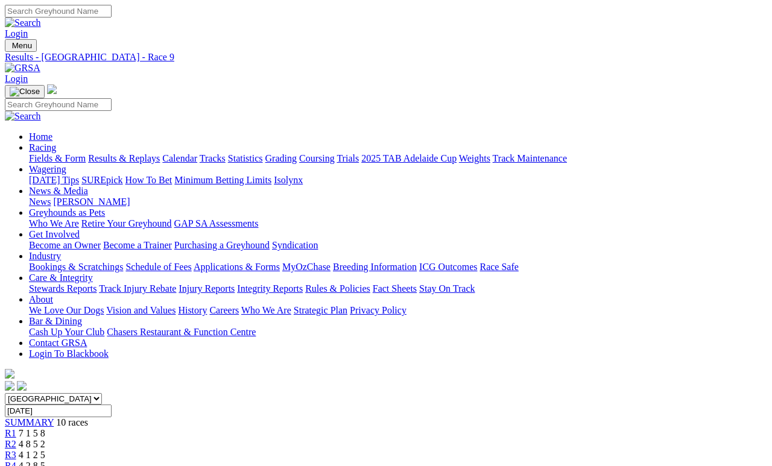 This screenshot has width=772, height=466. Describe the element at coordinates (32, 444) in the screenshot. I see `span: 4 8 5 2` at that location.